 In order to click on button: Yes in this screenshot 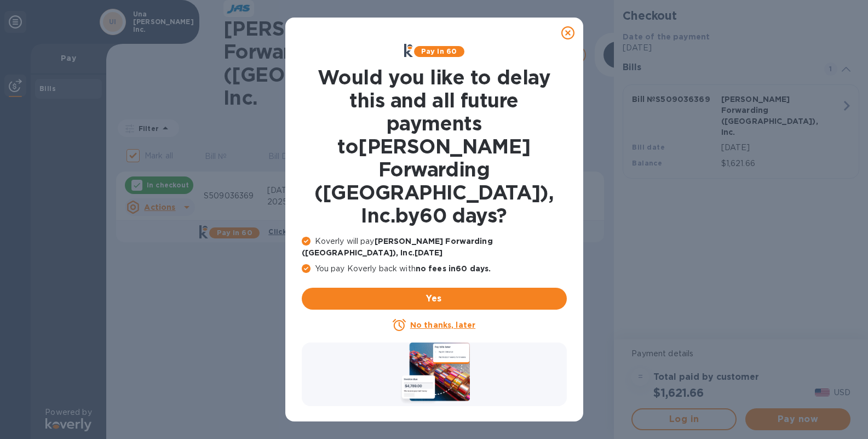, I will do `click(434, 298)`.